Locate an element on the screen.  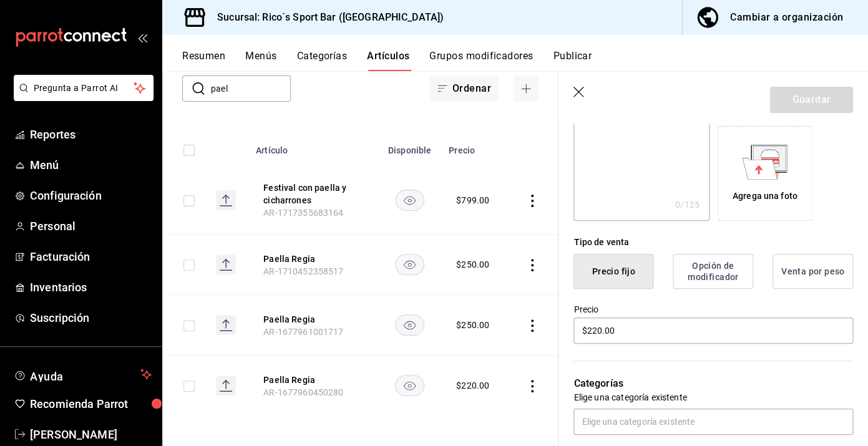
a: Pregunta a Parrot AI is located at coordinates (81, 97).